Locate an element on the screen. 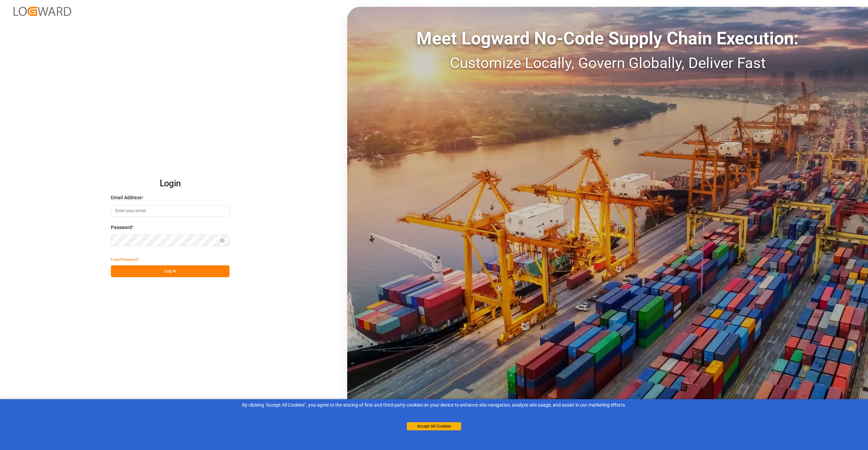 This screenshot has height=450, width=868. span: Email Address is located at coordinates (126, 198).